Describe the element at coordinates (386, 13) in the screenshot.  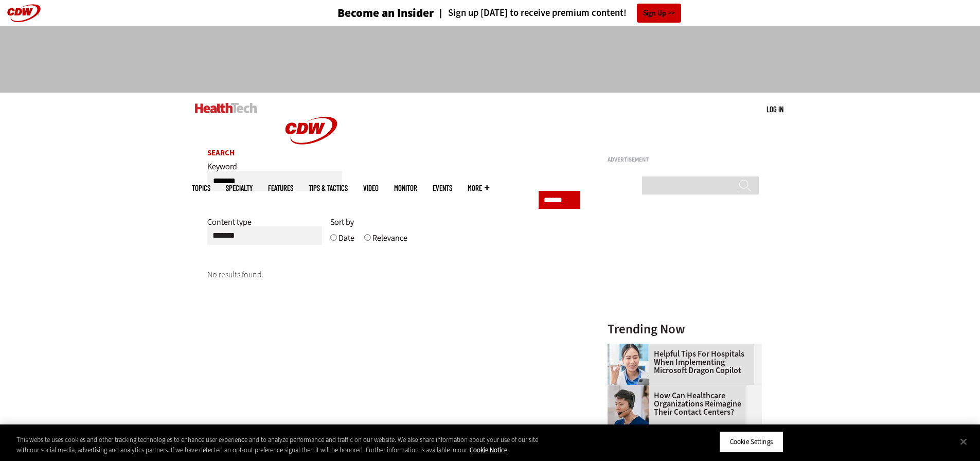
I see `h3: Become an Insider` at that location.